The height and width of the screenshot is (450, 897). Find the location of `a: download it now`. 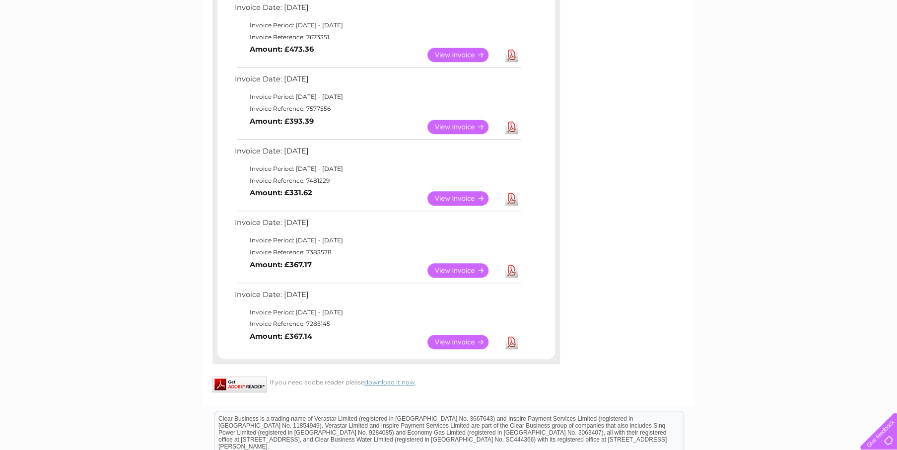

a: download it now is located at coordinates (390, 382).